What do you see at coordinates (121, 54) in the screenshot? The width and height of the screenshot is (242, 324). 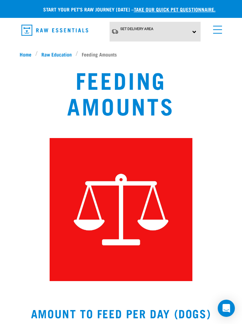 I see `nav: breadcrumbs` at bounding box center [121, 54].